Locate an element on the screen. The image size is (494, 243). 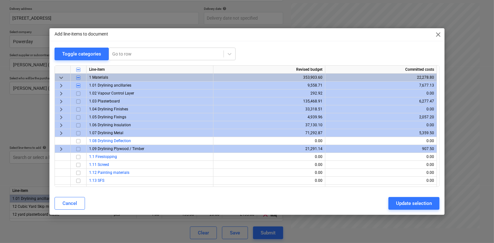
span: 1.01 Drylining ancillaries is located at coordinates (110, 85).